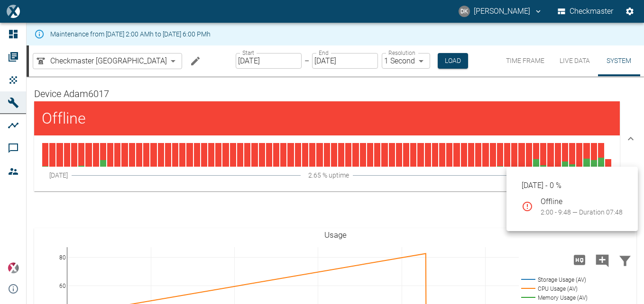 This screenshot has height=304, width=644. What do you see at coordinates (580, 259) in the screenshot?
I see `span: Load high Res` at bounding box center [580, 259].